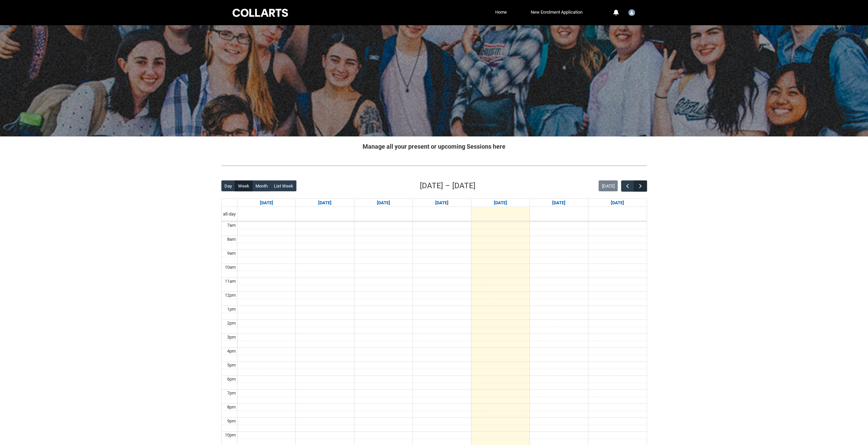  I want to click on a: Go to September 3, 2025, so click(442, 203).